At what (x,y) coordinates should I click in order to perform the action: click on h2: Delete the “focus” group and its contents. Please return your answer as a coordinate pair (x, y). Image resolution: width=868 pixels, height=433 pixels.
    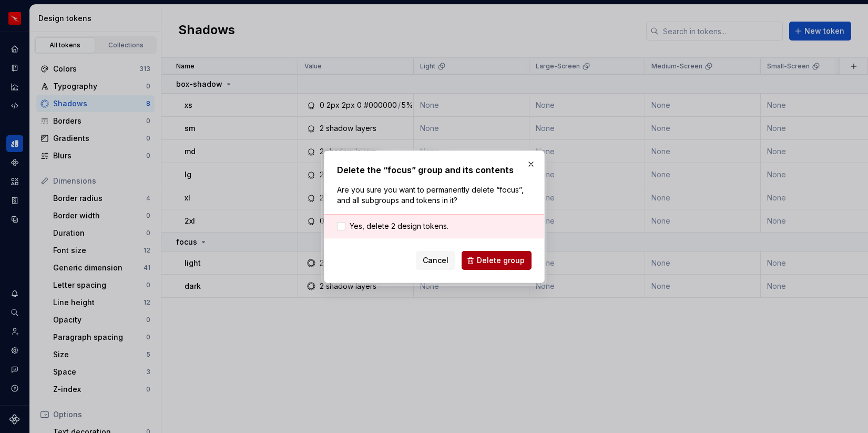
    Looking at the image, I should click on (434, 170).